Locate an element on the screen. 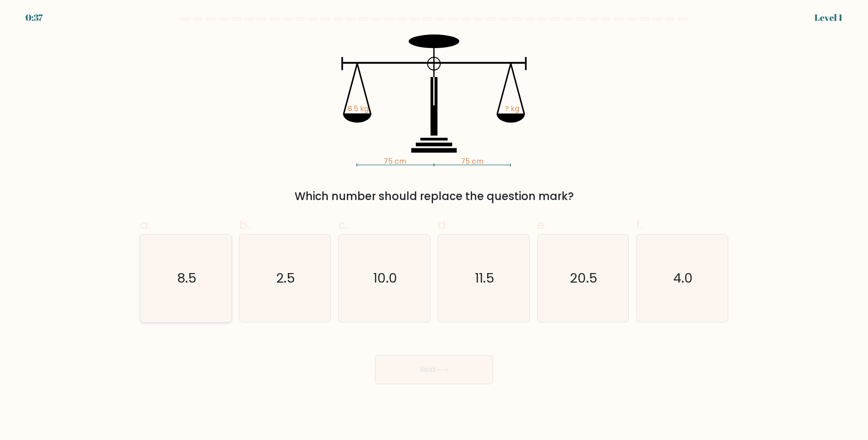 Image resolution: width=868 pixels, height=440 pixels. text: 4.0 is located at coordinates (682, 279).